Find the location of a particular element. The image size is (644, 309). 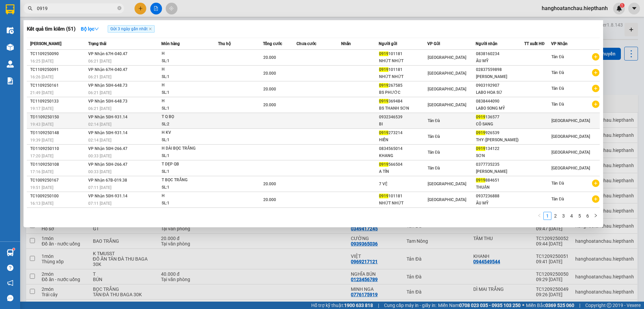

div: 273214 is located at coordinates (403, 133).